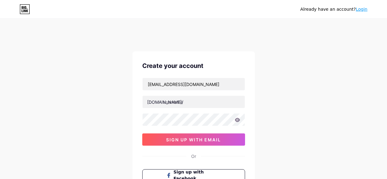 This screenshot has width=387, height=179. Describe the element at coordinates (194, 84) in the screenshot. I see `input: Email` at that location.